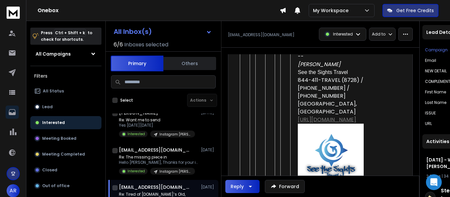 The height and width of the screenshot is (197, 450). I want to click on p: Meeting Completed, so click(64, 154).